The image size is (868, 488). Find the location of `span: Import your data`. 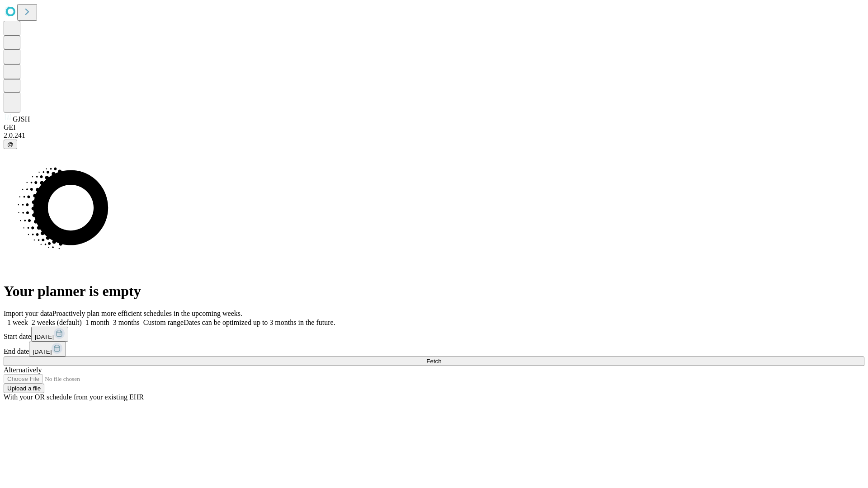

span: Import your data is located at coordinates (28, 313).